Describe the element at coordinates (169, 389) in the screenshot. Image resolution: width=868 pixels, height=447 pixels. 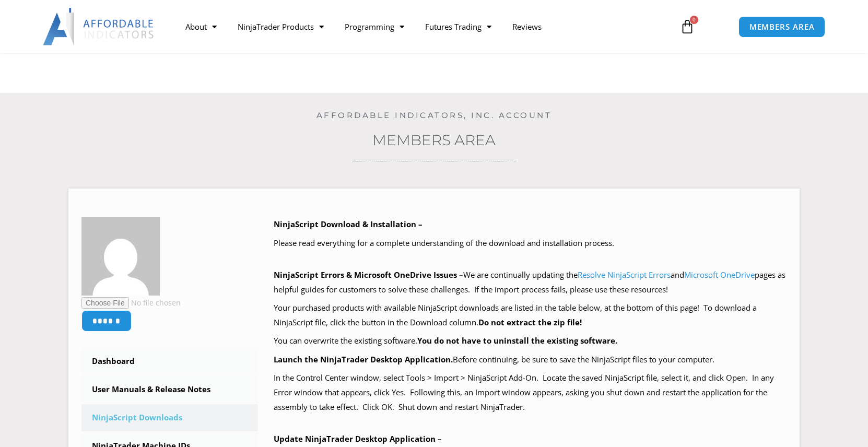
I see `a: User Manuals & Release Notes` at that location.